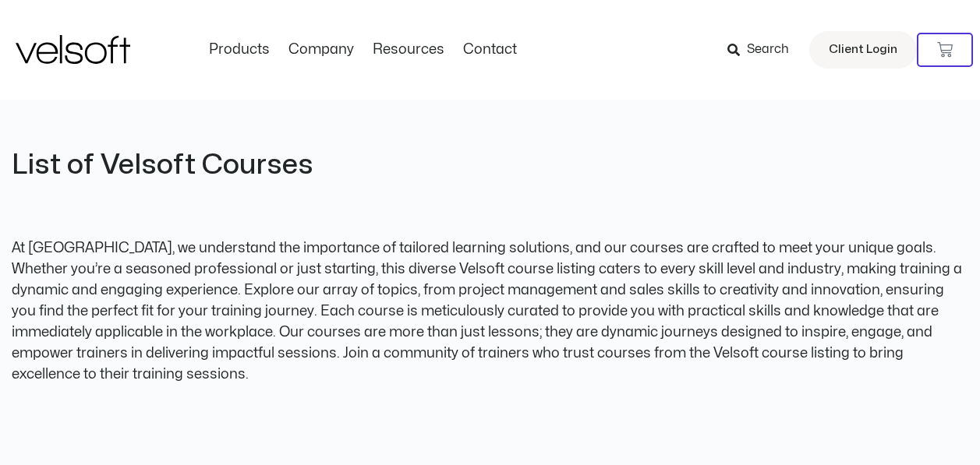 The height and width of the screenshot is (465, 980). I want to click on a: ResourcesMenu Toggle, so click(409, 50).